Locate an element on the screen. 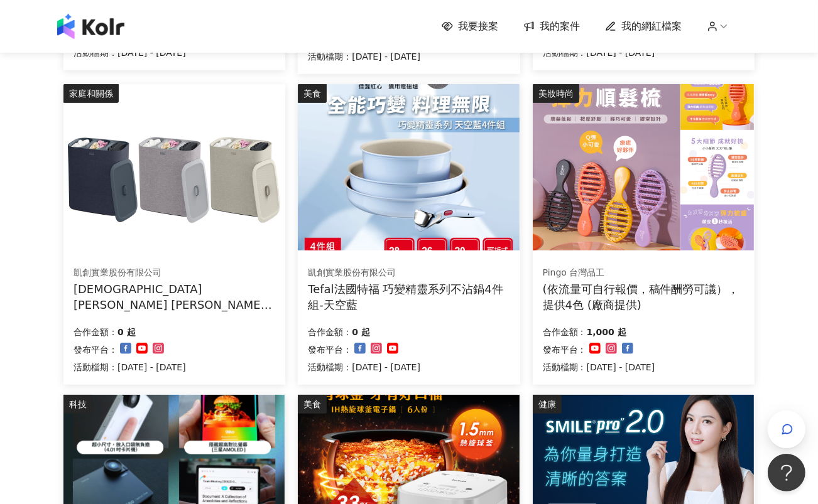  div: Pingo 台灣品工 is located at coordinates (643, 273).